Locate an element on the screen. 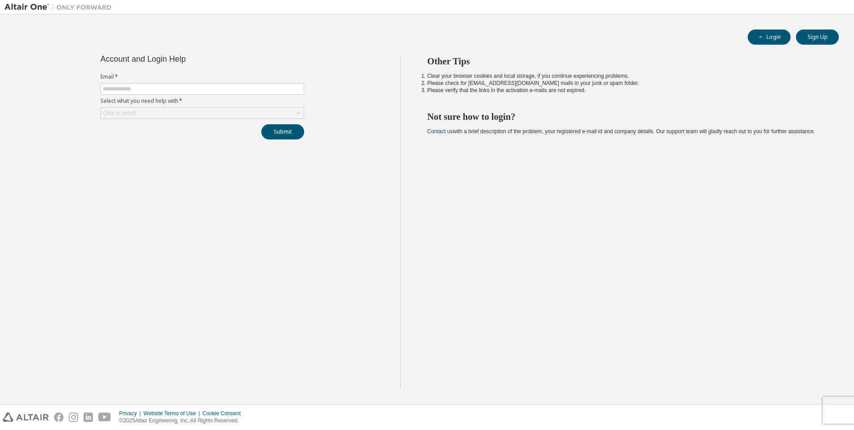 The image size is (854, 430). img: linkedin.svg is located at coordinates (88, 417).